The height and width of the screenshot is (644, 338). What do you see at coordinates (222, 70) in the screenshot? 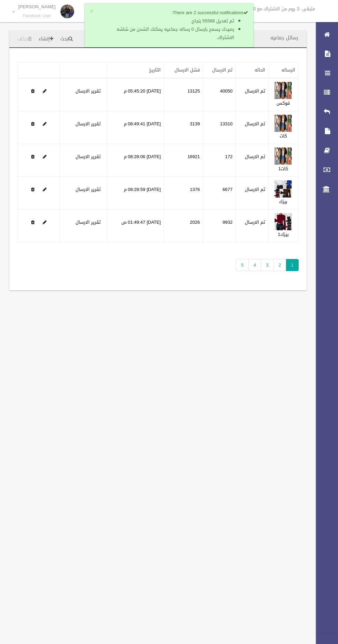
I see `a: تم الارسال` at bounding box center [222, 70].